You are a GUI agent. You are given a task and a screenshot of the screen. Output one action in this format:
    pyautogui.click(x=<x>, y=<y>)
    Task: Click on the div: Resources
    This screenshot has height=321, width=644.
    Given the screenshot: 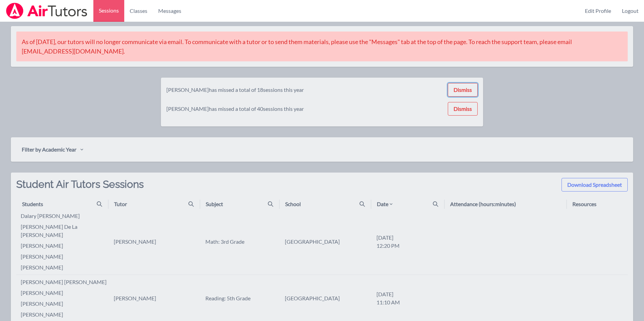 What is the action you would take?
    pyautogui.click(x=584, y=204)
    